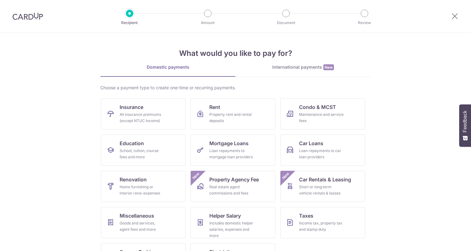 This screenshot has height=251, width=471. What do you see at coordinates (311, 143) in the screenshot?
I see `span: Car Loans` at bounding box center [311, 143].